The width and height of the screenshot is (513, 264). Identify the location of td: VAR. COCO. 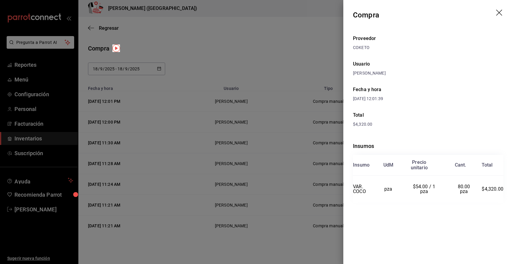
(364, 189).